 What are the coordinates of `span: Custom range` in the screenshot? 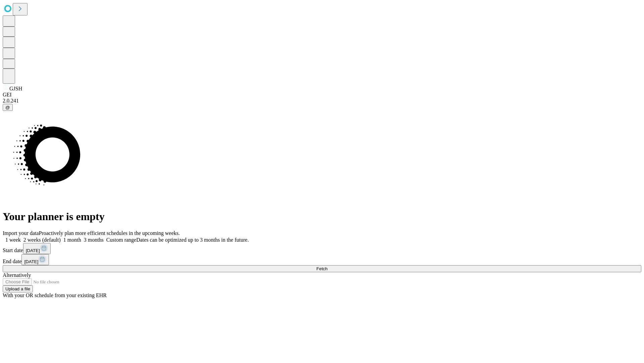 It's located at (121, 240).